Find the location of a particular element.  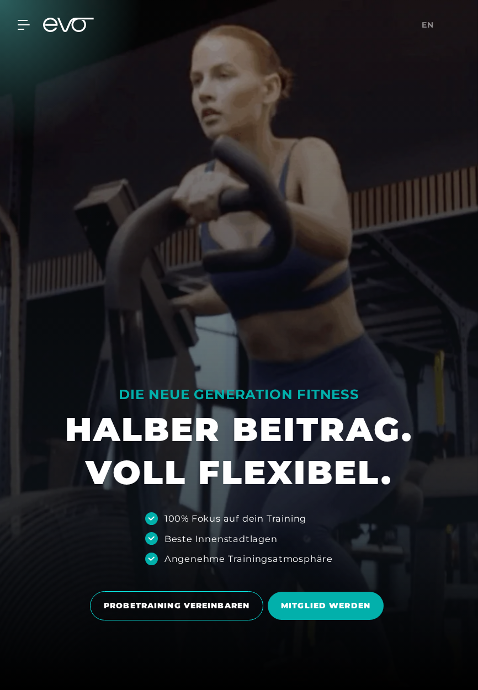

div: DIE NEUE GENERATION FITNESS is located at coordinates (239, 395).